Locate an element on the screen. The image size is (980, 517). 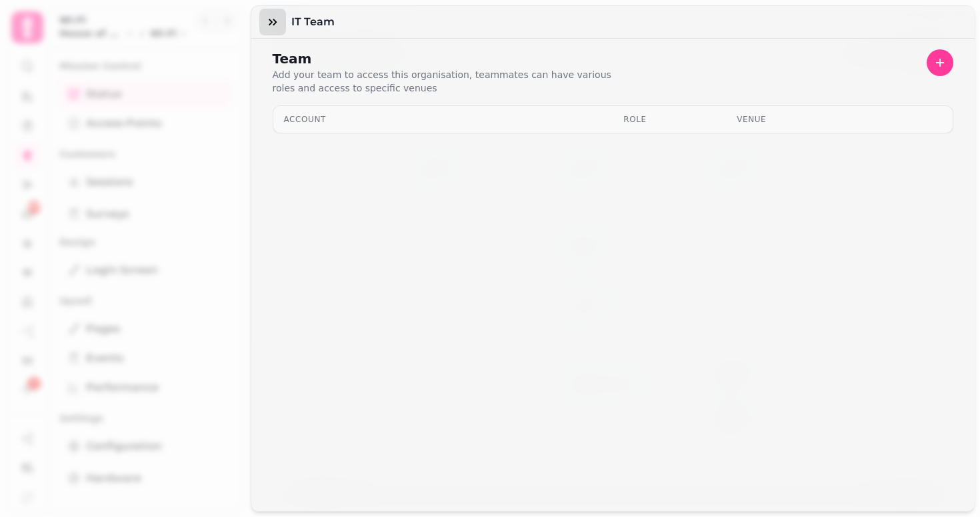
h3: IT Team is located at coordinates (315, 22).